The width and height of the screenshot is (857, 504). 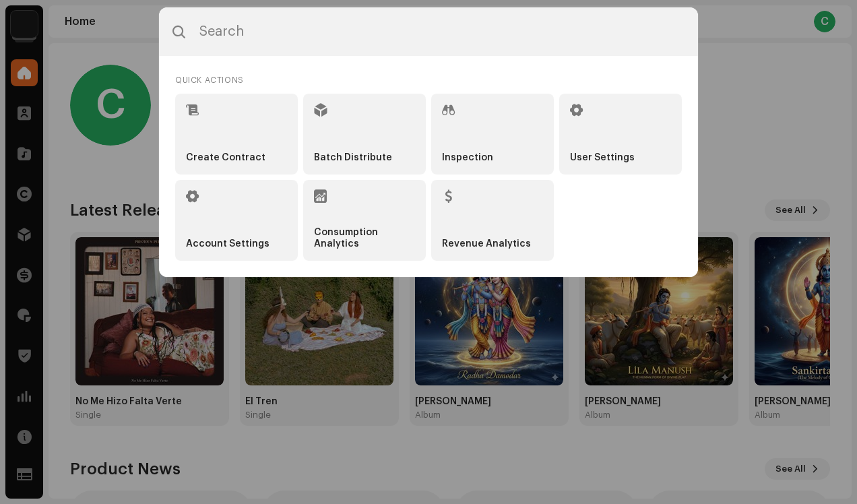 What do you see at coordinates (429, 80) in the screenshot?
I see `div: Quick Actions` at bounding box center [429, 80].